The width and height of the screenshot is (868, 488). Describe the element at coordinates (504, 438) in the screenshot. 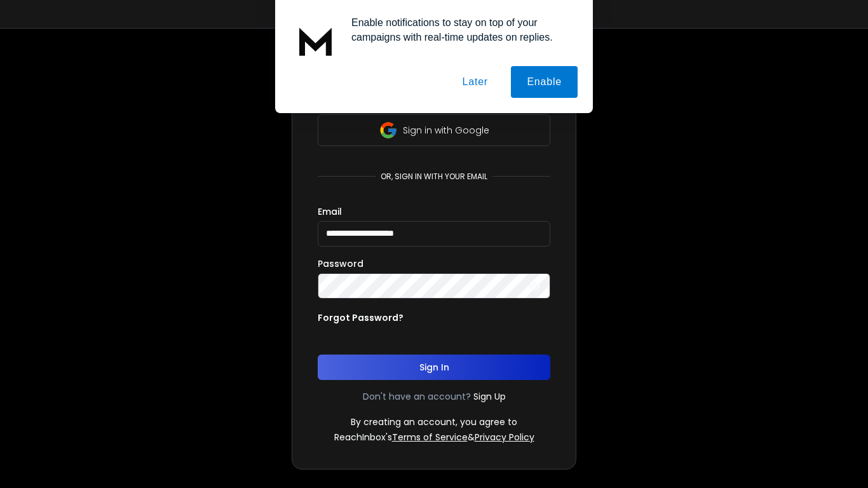

I see `span: Privacy Policy` at that location.